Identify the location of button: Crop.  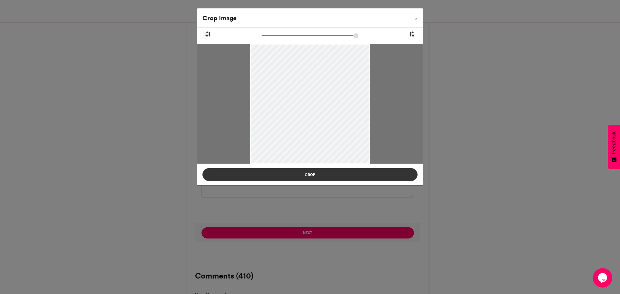
(310, 175).